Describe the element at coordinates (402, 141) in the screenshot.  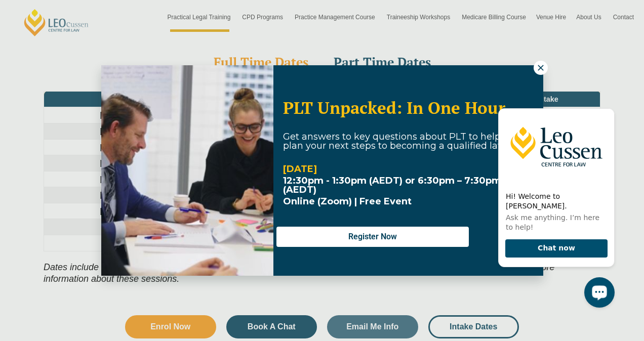
I see `span: Get answers to key questions about PLT to help you plan your next steps to becoming a qualified l...` at that location.